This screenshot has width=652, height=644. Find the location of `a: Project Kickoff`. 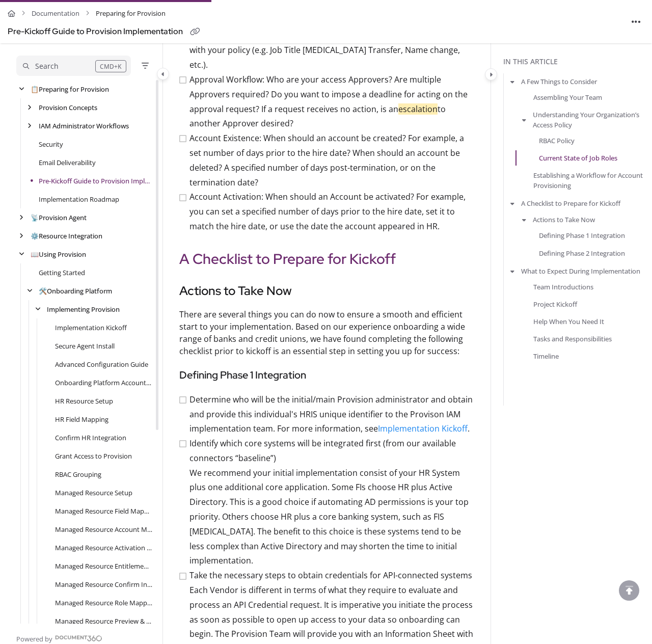

a: Project Kickoff is located at coordinates (556, 304).